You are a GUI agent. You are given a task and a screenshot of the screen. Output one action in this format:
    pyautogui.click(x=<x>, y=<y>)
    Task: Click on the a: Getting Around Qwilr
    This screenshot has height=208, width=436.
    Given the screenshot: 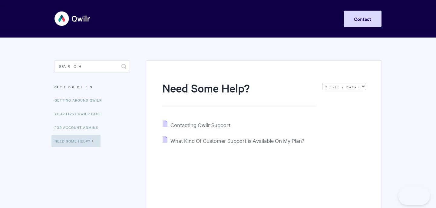 What is the action you would take?
    pyautogui.click(x=80, y=100)
    